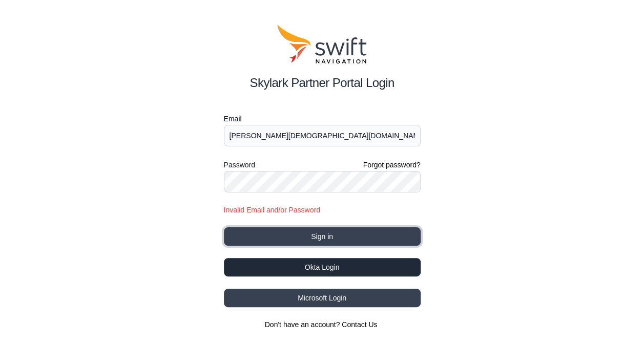  I want to click on button: Okta Login, so click(322, 267).